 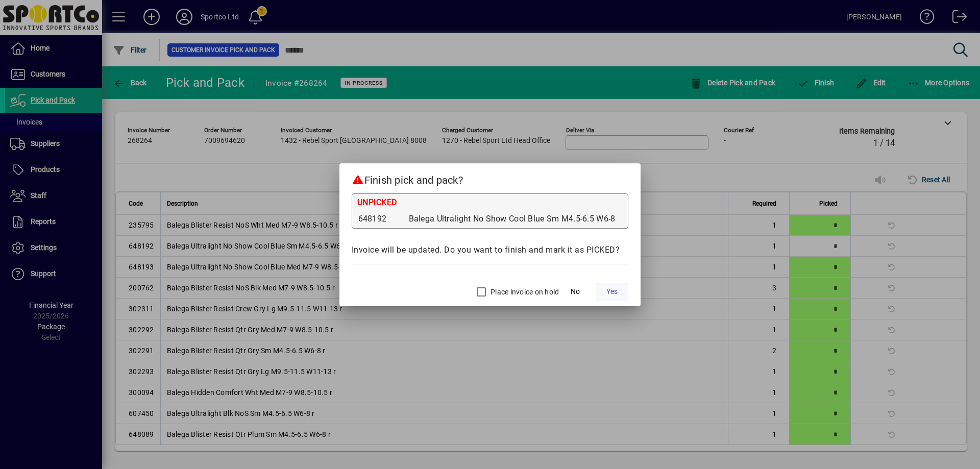 What do you see at coordinates (382, 219) in the screenshot?
I see `td: 648192` at bounding box center [382, 219].